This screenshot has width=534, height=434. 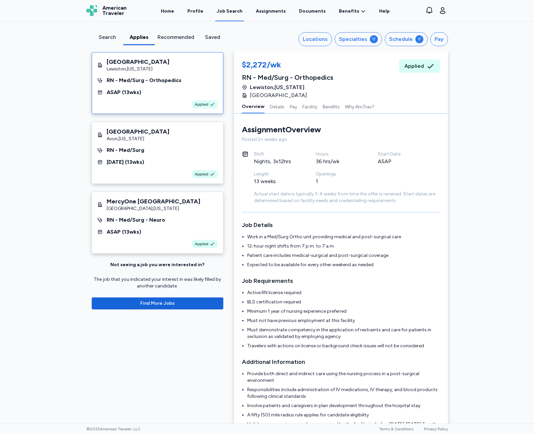 I want to click on div: ASAP, so click(x=401, y=161).